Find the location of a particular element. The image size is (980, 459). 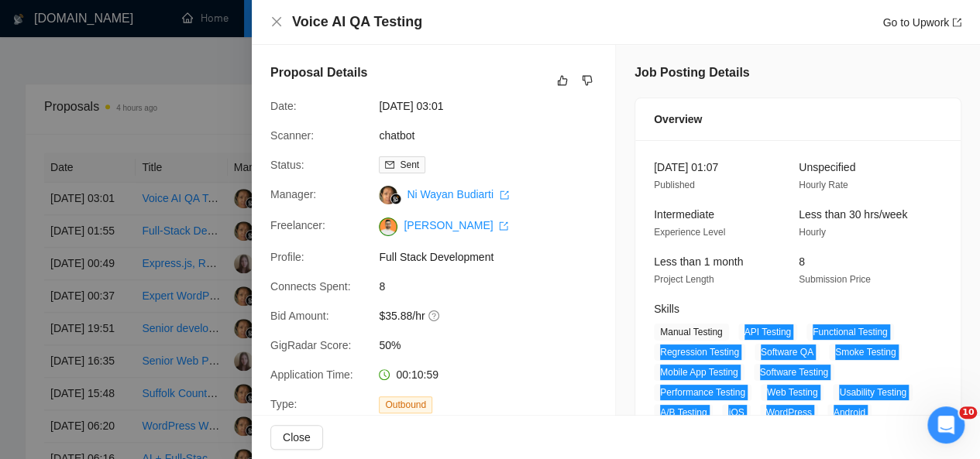

span: Date: is located at coordinates (283, 106).